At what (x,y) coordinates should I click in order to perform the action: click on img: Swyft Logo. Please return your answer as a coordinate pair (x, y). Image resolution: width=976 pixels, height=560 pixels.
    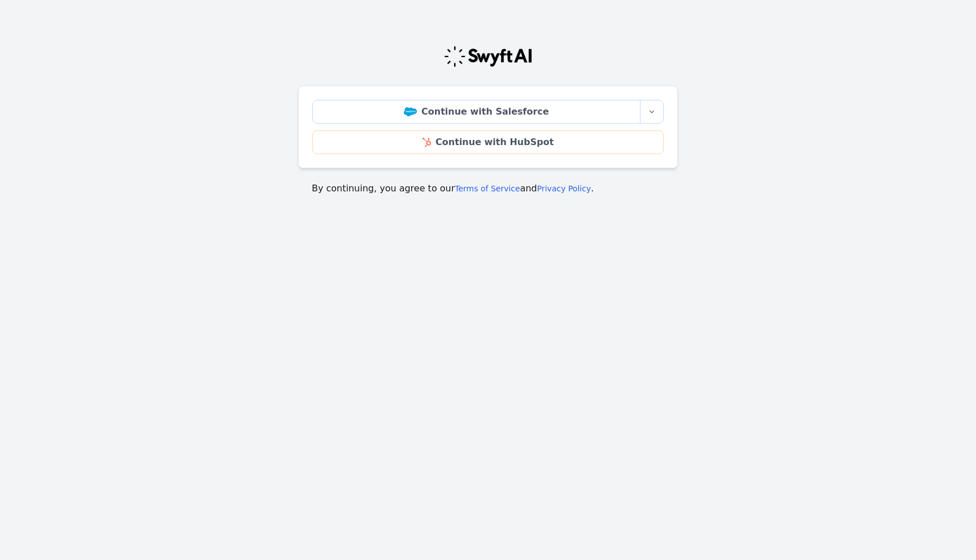
    Looking at the image, I should click on (488, 57).